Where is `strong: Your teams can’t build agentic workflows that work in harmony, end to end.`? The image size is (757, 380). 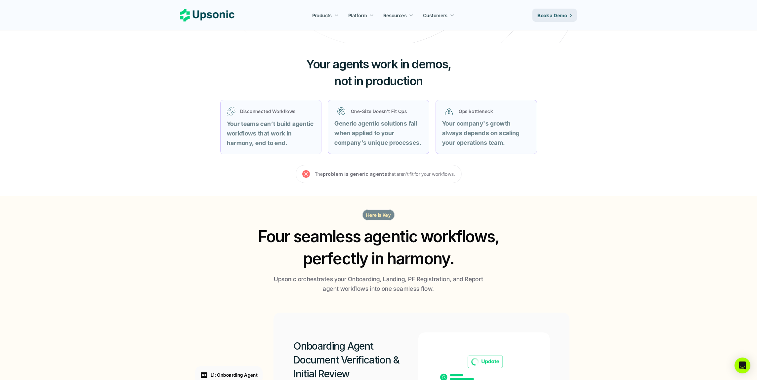 strong: Your teams can’t build agentic workflows that work in harmony, end to end. is located at coordinates (271, 133).